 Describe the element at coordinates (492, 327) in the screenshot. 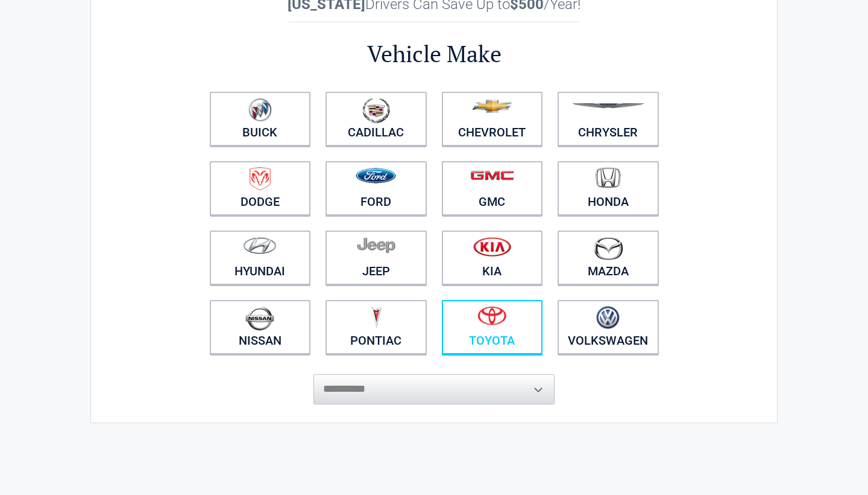

I see `a: Toyota` at that location.